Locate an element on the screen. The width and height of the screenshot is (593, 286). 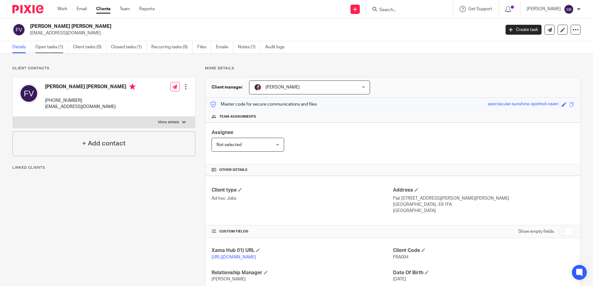
div: spectacular-sunshine-spotted-raven is located at coordinates (523, 104).